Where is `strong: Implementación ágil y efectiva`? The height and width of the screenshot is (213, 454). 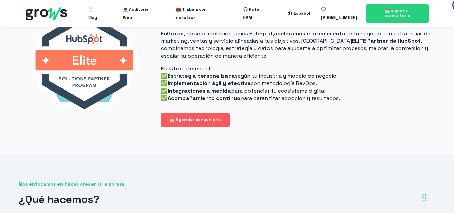 strong: Implementación ágil y efectiva is located at coordinates (209, 83).